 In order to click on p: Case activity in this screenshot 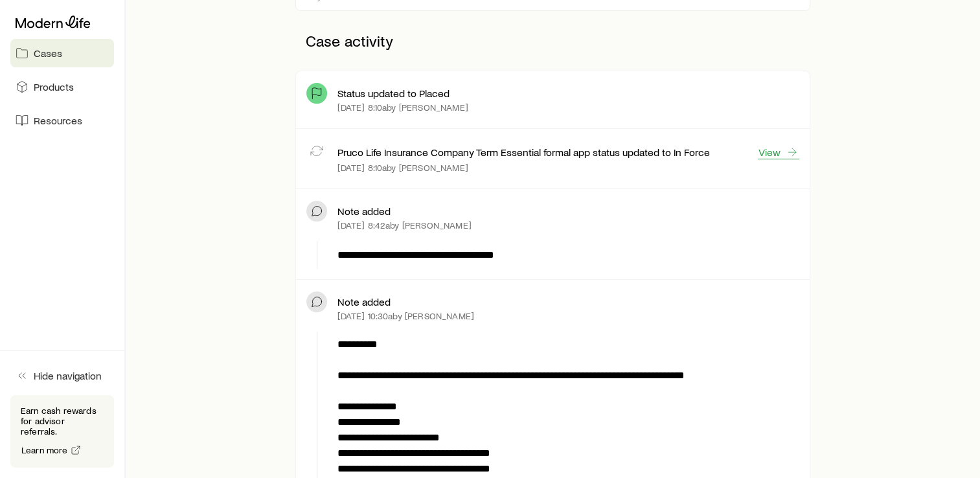, I will do `click(553, 41)`.